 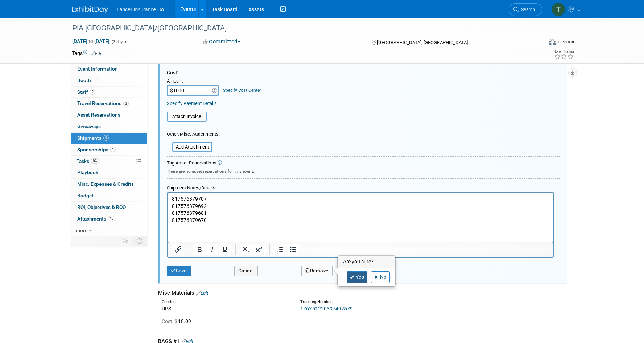 What do you see at coordinates (96, 80) in the screenshot?
I see `i: Booth reservation complete` at bounding box center [96, 80].